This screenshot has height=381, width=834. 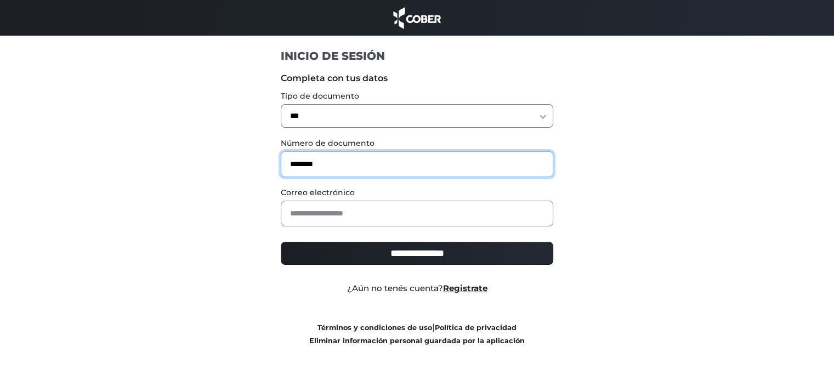 What do you see at coordinates (416, 340) in the screenshot?
I see `a: Eliminar información personal guardada por la aplicación` at bounding box center [416, 340].